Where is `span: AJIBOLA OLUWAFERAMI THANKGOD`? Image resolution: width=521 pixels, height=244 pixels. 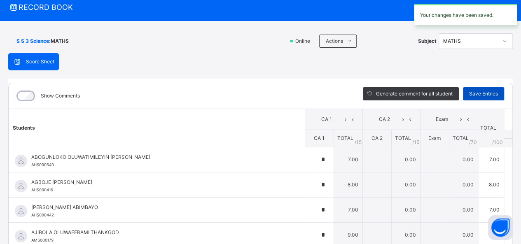 span: AJIBOLA OLUWAFERAMI THANKGOD is located at coordinates (159, 233).